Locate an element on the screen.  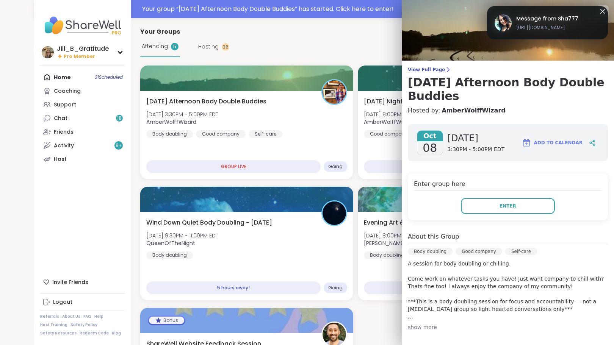
span: Attending is located at coordinates (155, 46).